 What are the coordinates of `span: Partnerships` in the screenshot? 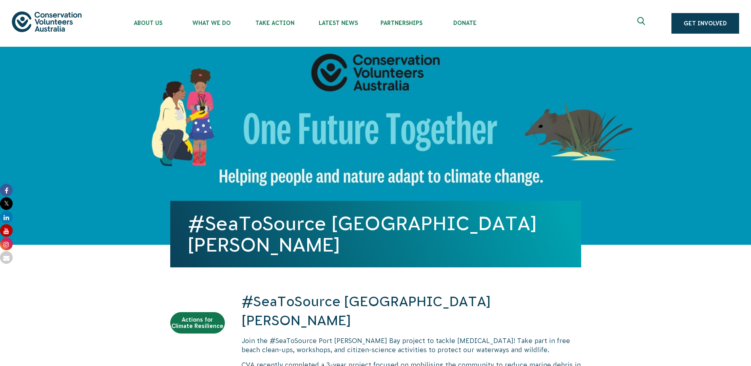 It's located at (401, 23).